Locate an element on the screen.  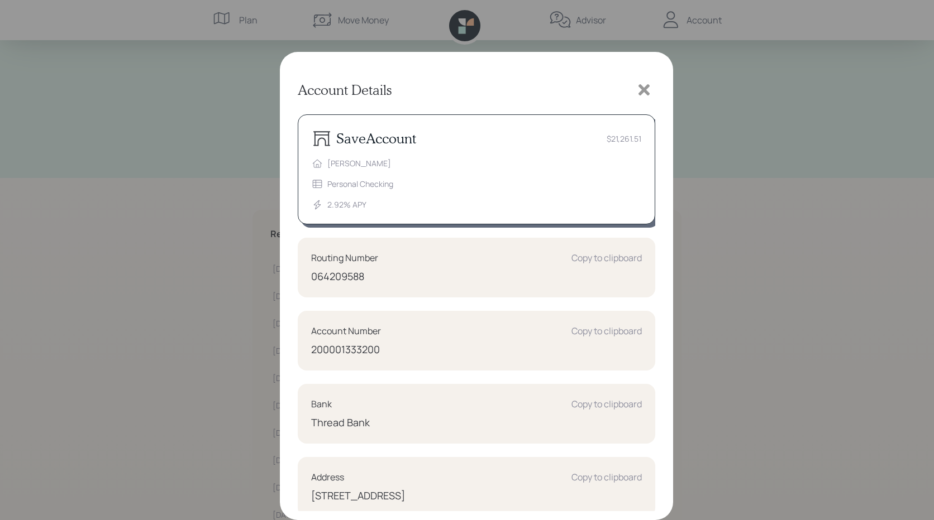
div: Address is located at coordinates (327, 477).